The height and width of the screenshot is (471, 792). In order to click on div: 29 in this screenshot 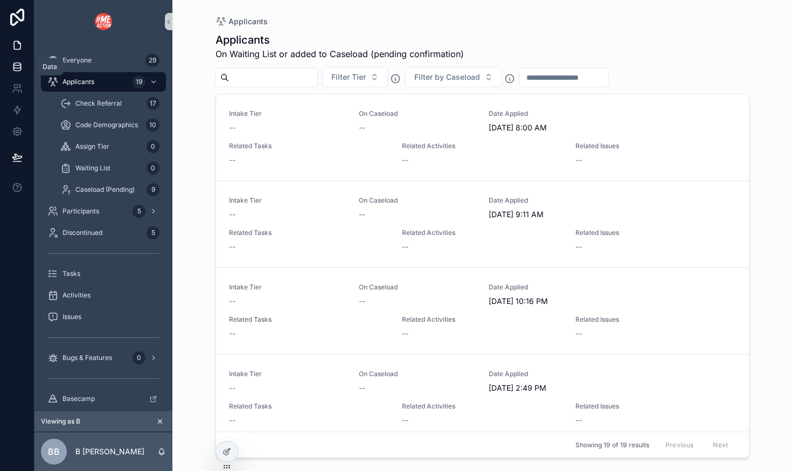, I will do `click(153, 60)`.